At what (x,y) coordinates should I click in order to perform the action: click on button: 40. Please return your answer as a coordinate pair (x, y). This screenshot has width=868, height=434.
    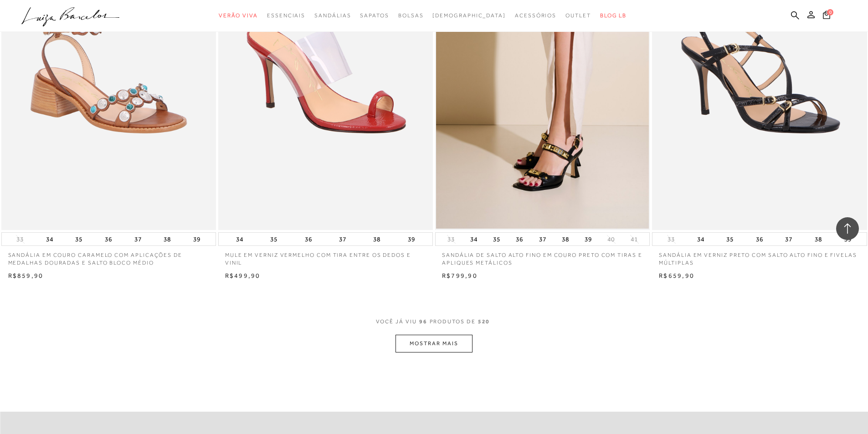
    Looking at the image, I should click on (611, 239).